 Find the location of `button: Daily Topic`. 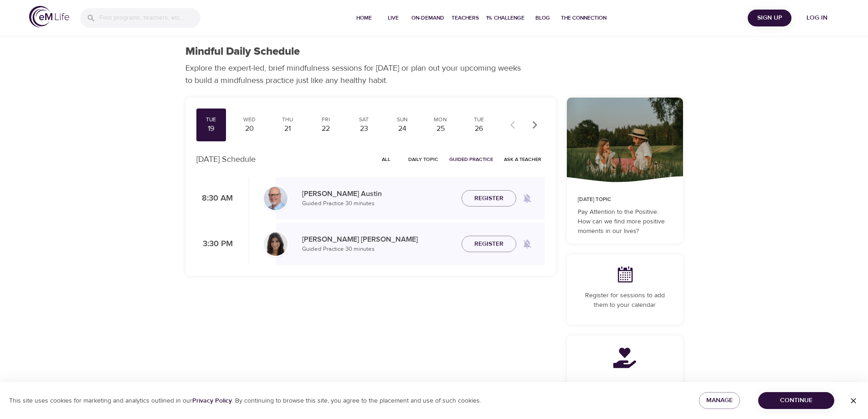

button: Daily Topic is located at coordinates (424, 159).